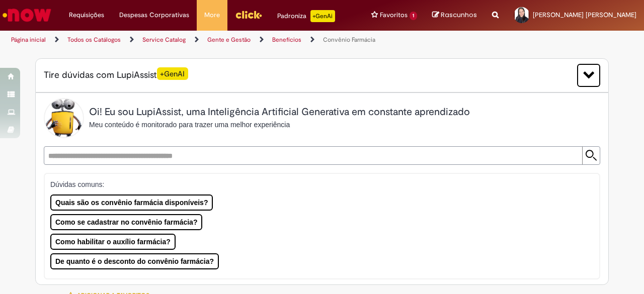  What do you see at coordinates (154, 15) in the screenshot?
I see `span: Despesas Corporativas` at bounding box center [154, 15].